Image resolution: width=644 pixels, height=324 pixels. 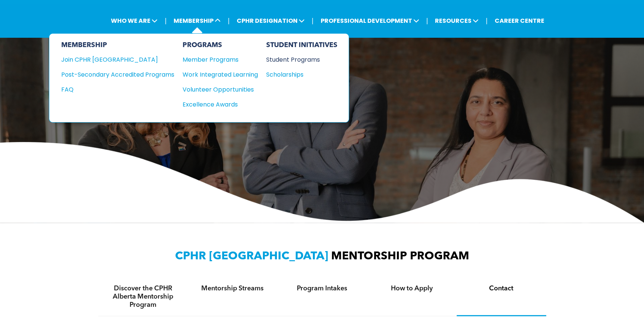 I want to click on div: FAQ, so click(x=112, y=89).